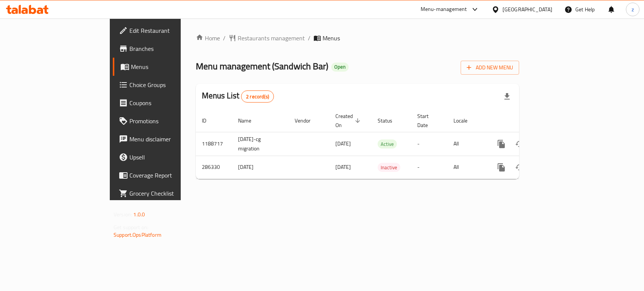 The height and width of the screenshot is (291, 644). I want to click on span: Version:, so click(123, 214).